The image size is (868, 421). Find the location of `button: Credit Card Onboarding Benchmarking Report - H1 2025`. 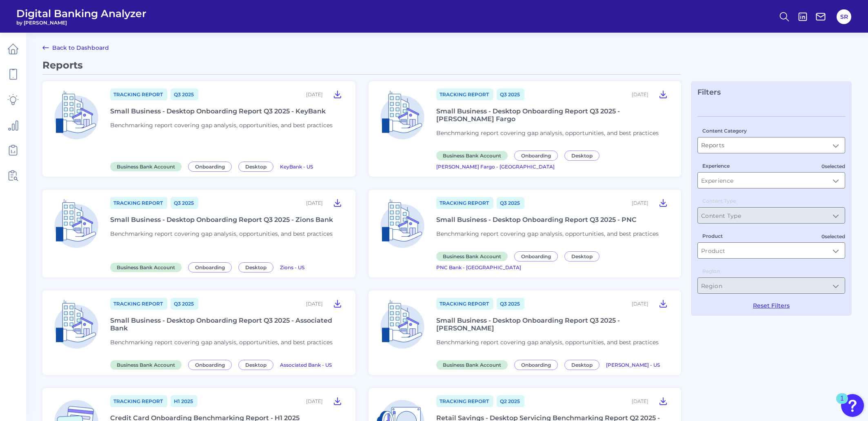

button: Credit Card Onboarding Benchmarking Report - H1 2025 is located at coordinates (338, 401).